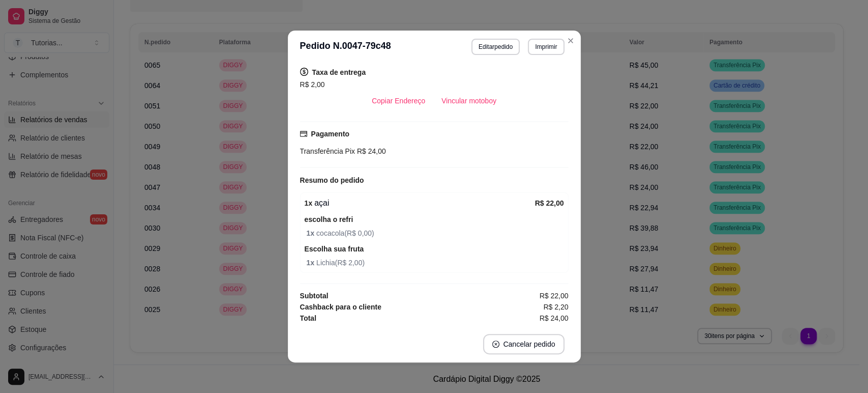  Describe the element at coordinates (334, 249) in the screenshot. I see `strong: Escolha sua fruta` at that location.